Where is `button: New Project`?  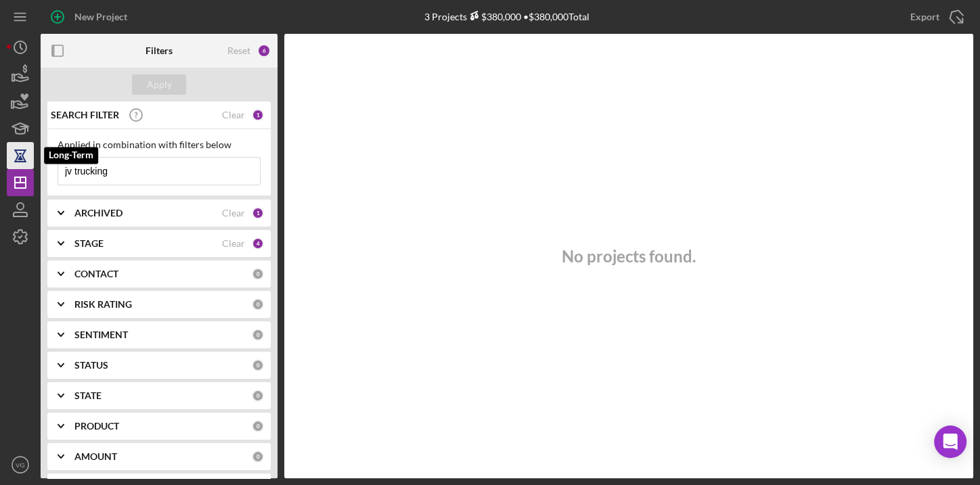
button: New Project is located at coordinates (90, 17).